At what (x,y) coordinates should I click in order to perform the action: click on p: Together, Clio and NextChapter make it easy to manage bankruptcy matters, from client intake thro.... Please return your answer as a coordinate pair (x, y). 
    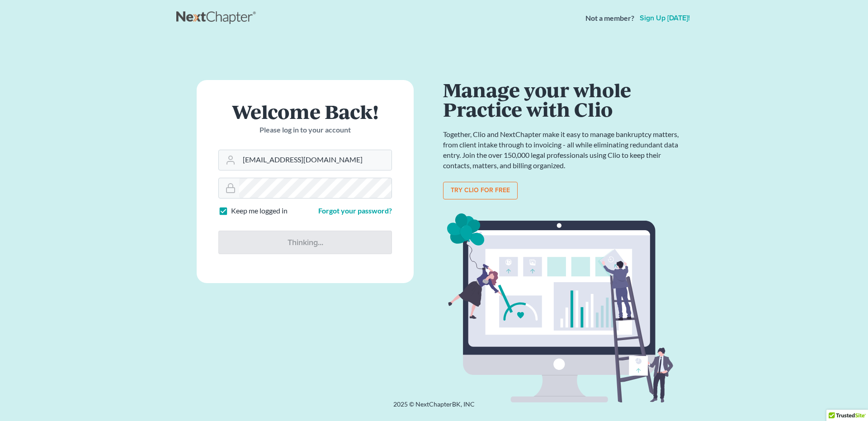
    Looking at the image, I should click on (563, 149).